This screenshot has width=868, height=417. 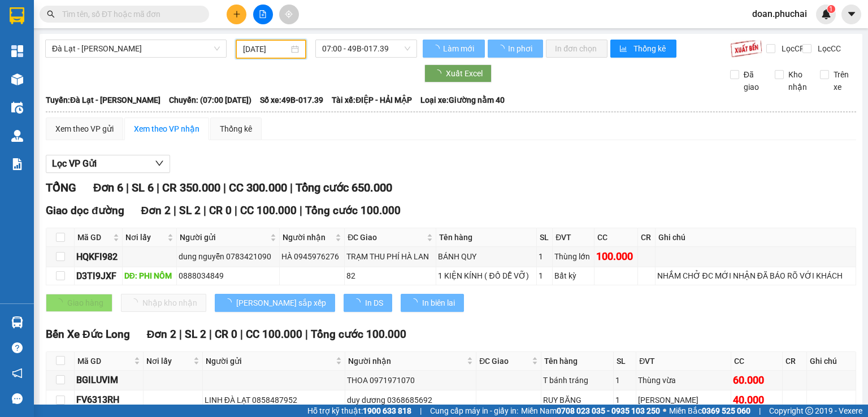 I want to click on span: Lọc CR, so click(x=792, y=49).